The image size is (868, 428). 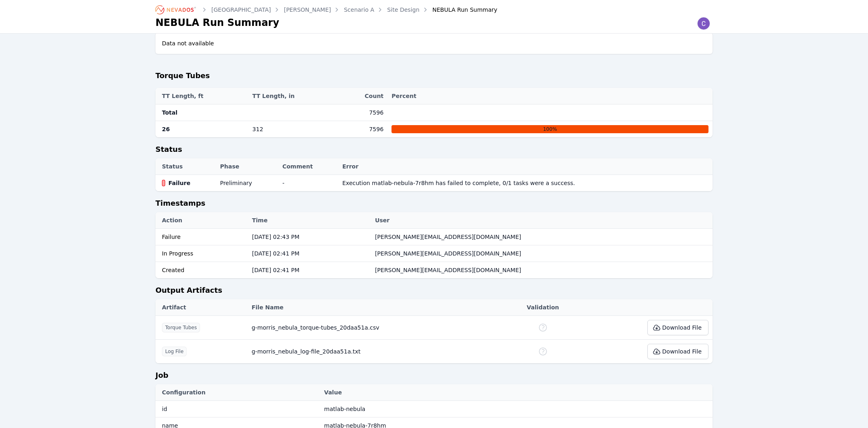 I want to click on th: User, so click(x=541, y=220).